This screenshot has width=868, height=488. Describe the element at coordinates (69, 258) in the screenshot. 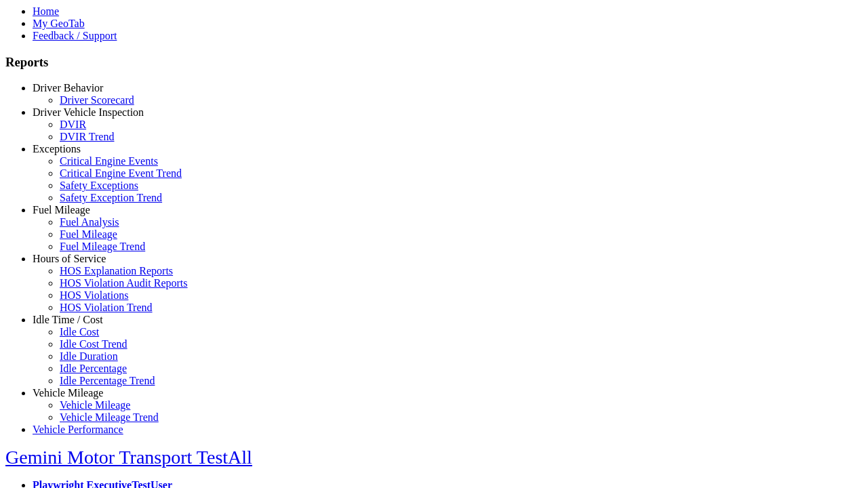

I see `a: Hours of Service` at that location.